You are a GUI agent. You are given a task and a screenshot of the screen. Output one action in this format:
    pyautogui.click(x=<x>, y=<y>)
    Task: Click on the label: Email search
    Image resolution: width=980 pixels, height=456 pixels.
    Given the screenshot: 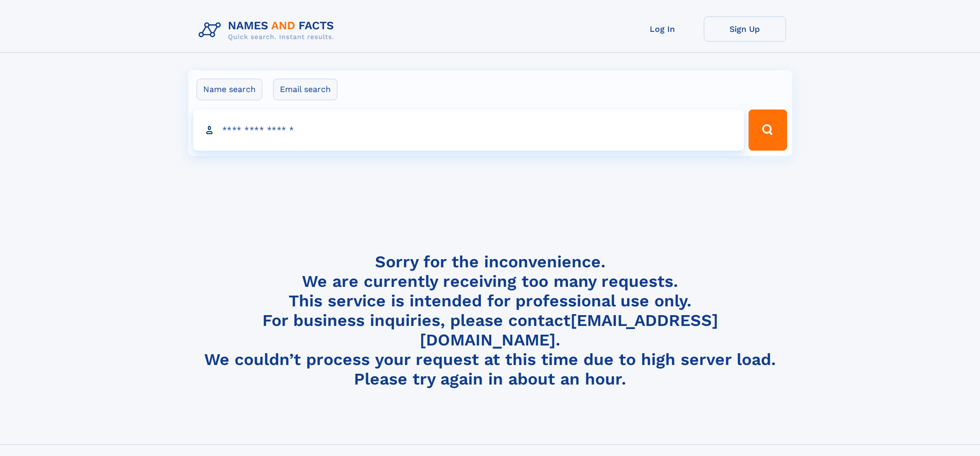 What is the action you would take?
    pyautogui.click(x=305, y=90)
    